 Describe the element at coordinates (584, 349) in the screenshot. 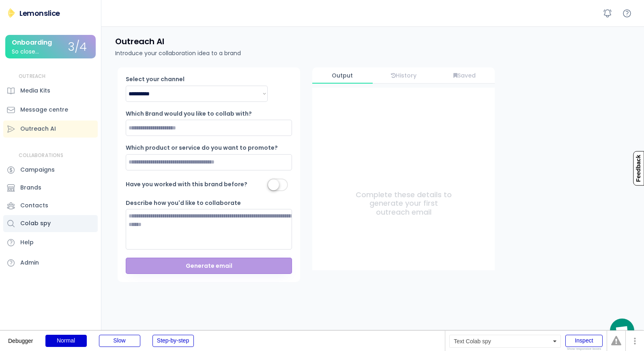

I see `div: Show responsive boxes` at that location.